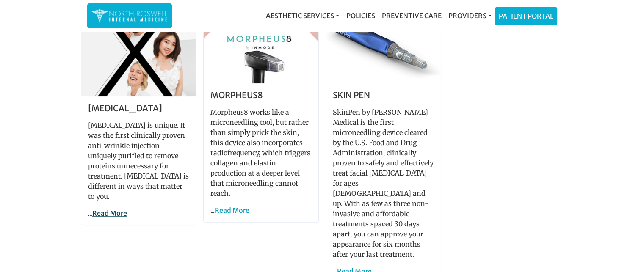 This screenshot has width=644, height=272. Describe the element at coordinates (261, 95) in the screenshot. I see `h5: Morpheus8` at that location.